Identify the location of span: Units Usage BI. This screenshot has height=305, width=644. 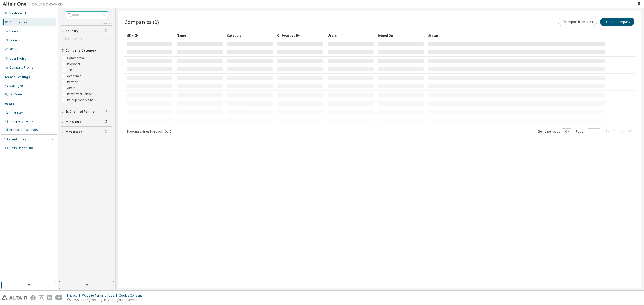
(22, 148).